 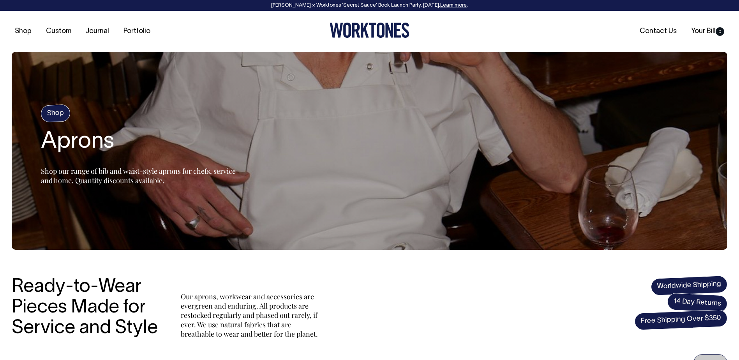 What do you see at coordinates (23, 31) in the screenshot?
I see `a: Shop` at bounding box center [23, 31].